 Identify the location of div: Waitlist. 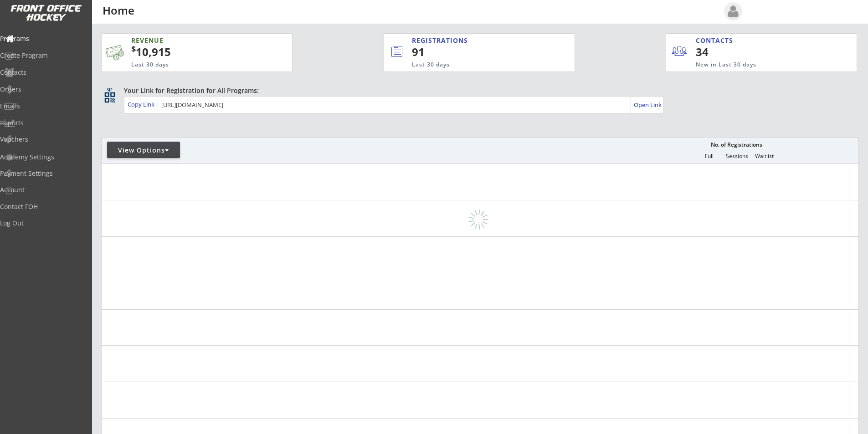
(764, 156).